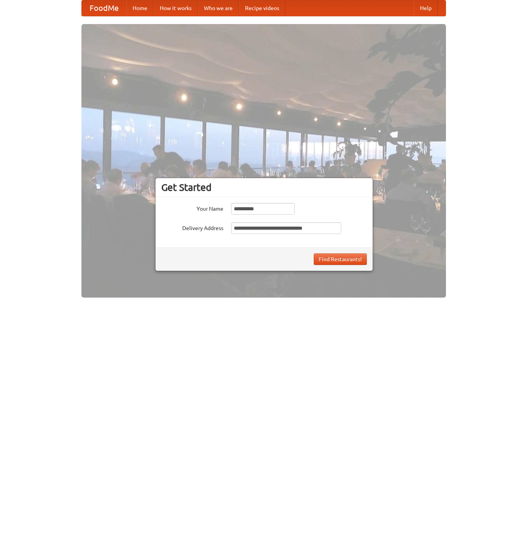 The image size is (527, 549). What do you see at coordinates (176, 8) in the screenshot?
I see `a: How it works` at bounding box center [176, 8].